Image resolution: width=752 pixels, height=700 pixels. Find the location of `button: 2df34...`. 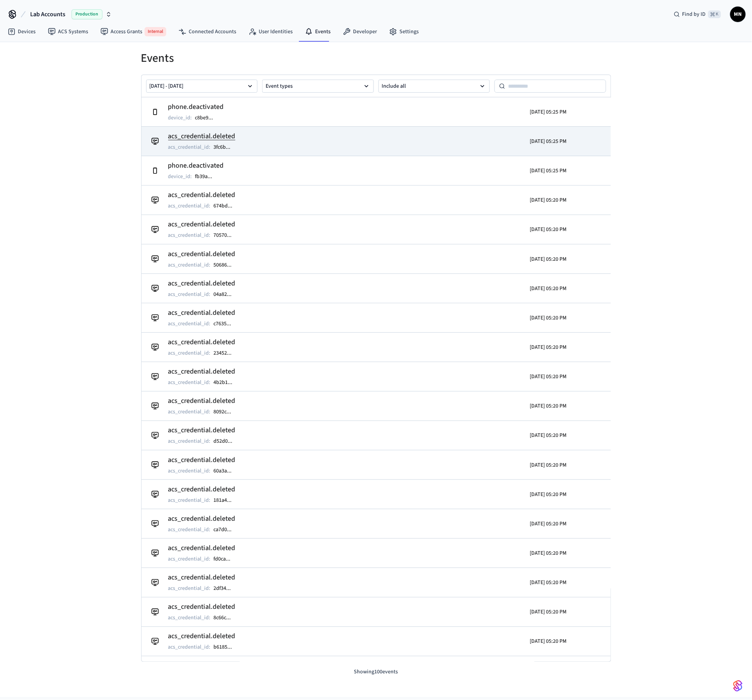

button: 2df34... is located at coordinates (225, 589).